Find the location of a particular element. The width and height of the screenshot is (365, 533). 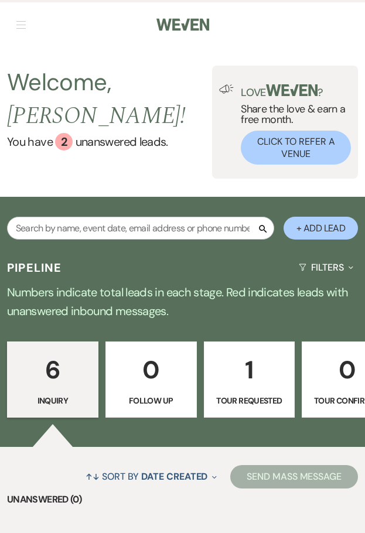

button: Send Mass Message is located at coordinates (294, 477).